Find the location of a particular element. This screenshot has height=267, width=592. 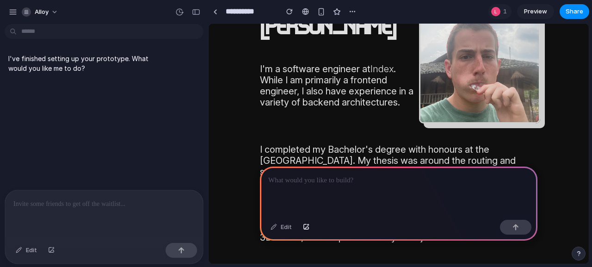

div: 1 is located at coordinates (500, 12).